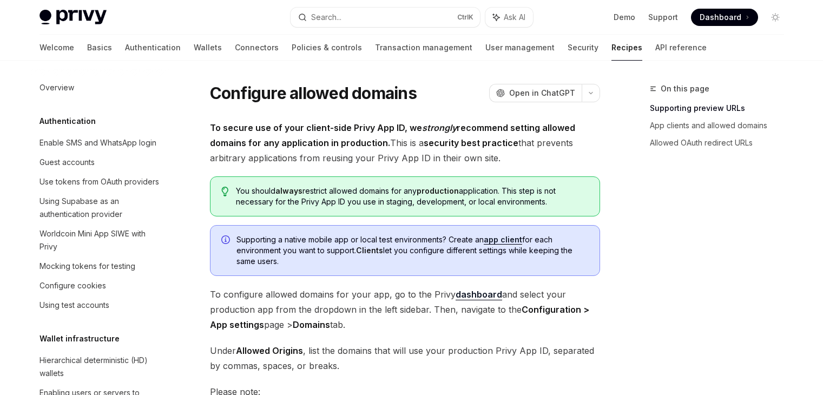  What do you see at coordinates (466, 17) in the screenshot?
I see `span: Ctrl K` at bounding box center [466, 17].